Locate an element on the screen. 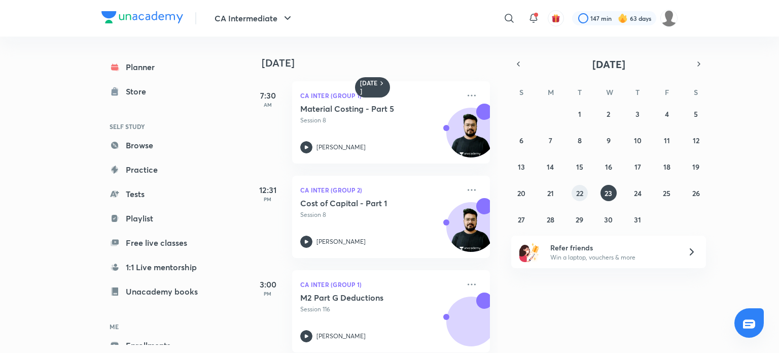 This screenshot has height=353, width=779. h6: Refer friends is located at coordinates (613, 247).